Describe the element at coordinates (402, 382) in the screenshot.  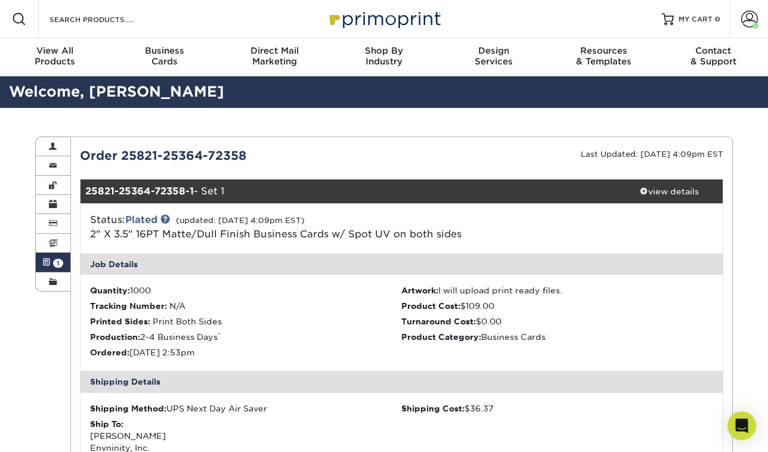
I see `div: Shipping Details` at that location.